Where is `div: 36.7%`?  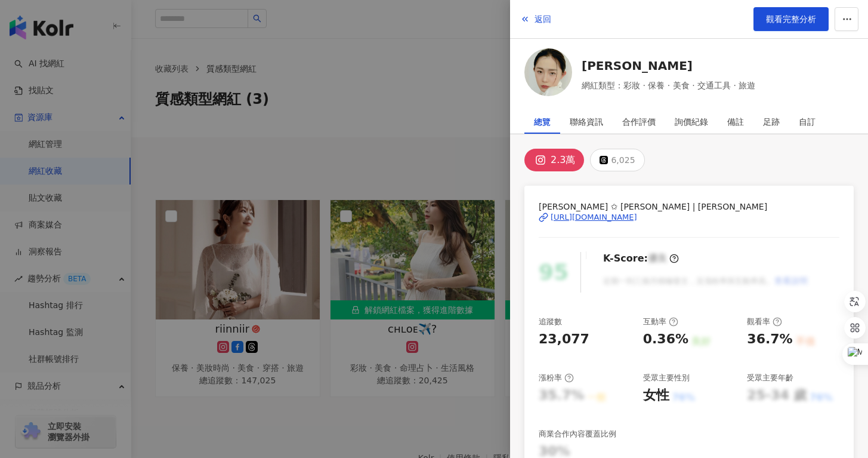
div: 36.7% is located at coordinates (770, 339).